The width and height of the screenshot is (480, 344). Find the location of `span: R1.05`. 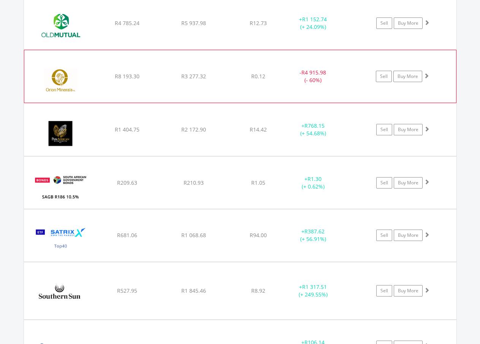

span: R1.05 is located at coordinates (258, 182).